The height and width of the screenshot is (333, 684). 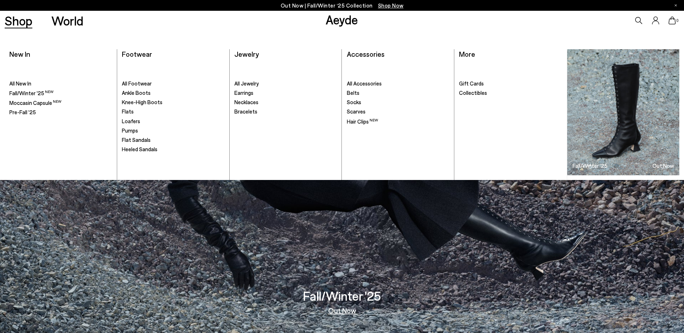 What do you see at coordinates (356, 111) in the screenshot?
I see `span: Scarves` at bounding box center [356, 111].